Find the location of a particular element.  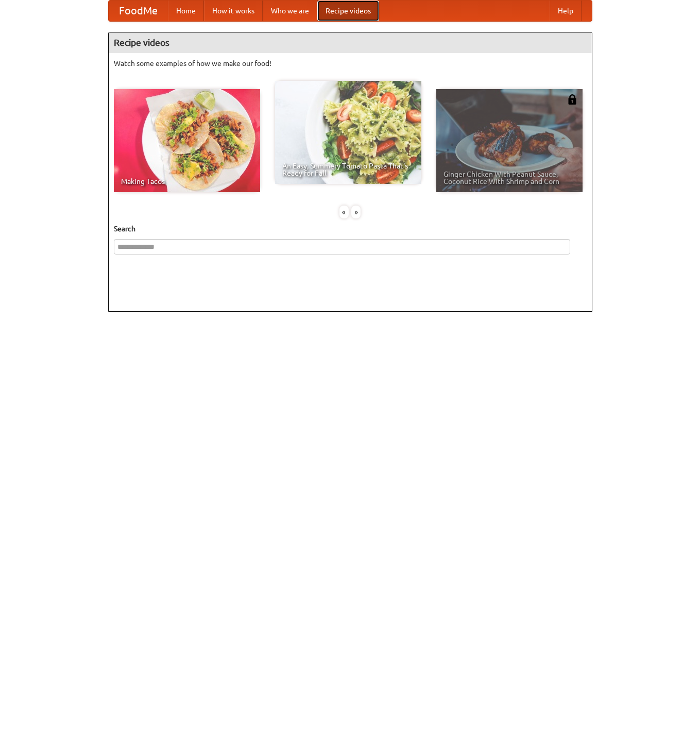

span: An Easy, Summery Tomato Pasta That's Ready for Fall is located at coordinates (349, 170).